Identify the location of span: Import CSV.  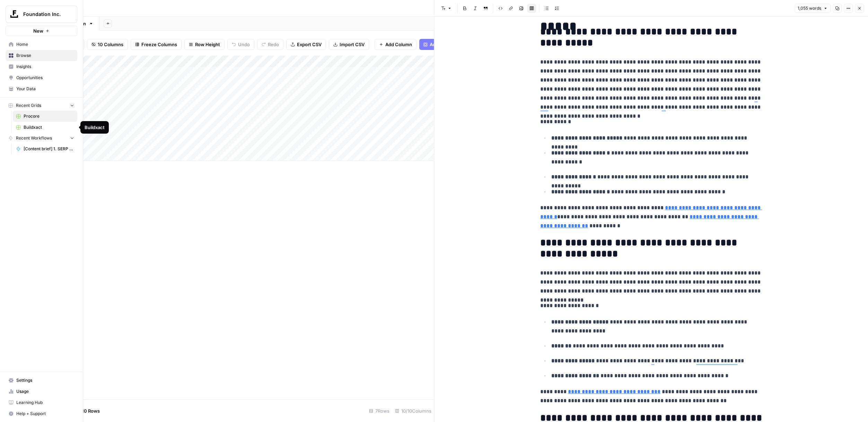
(352, 44).